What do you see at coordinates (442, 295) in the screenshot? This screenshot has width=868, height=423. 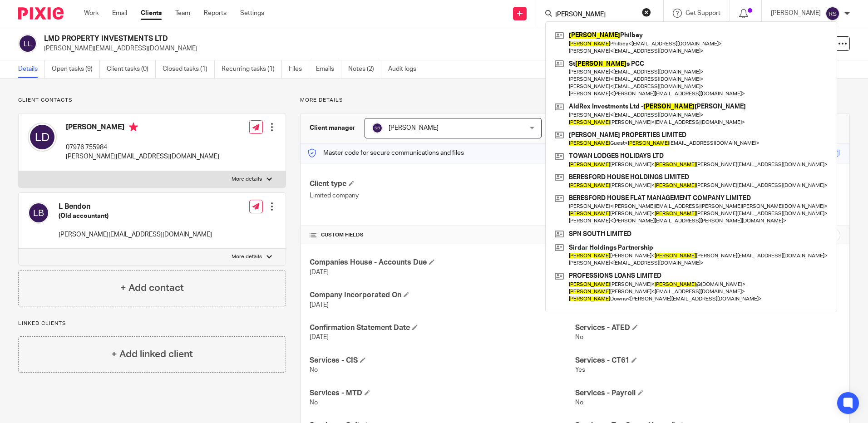 I see `h4: Company Incorporated On` at bounding box center [442, 295].